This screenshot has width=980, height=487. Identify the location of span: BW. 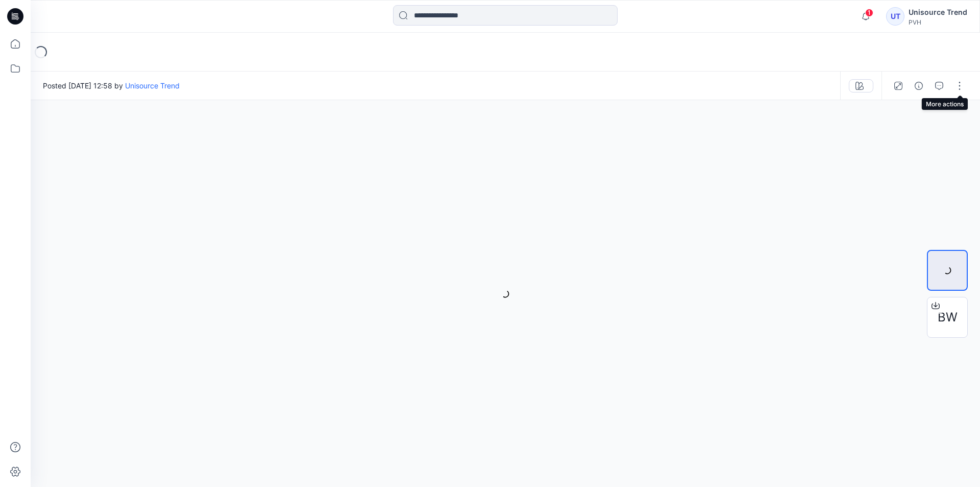
(947, 317).